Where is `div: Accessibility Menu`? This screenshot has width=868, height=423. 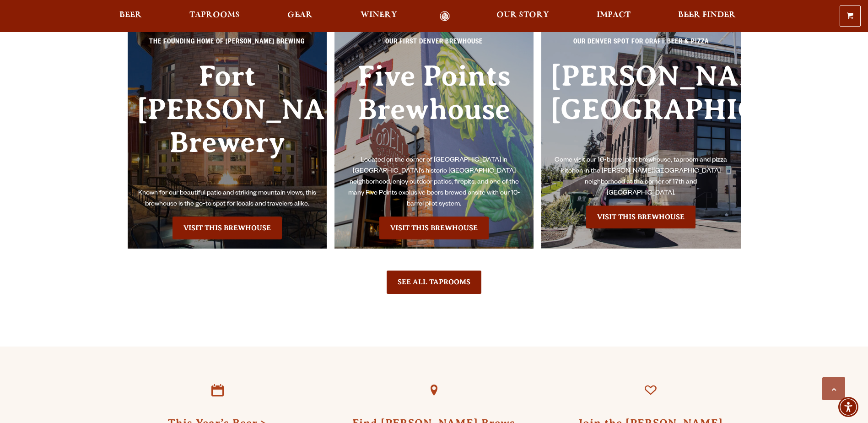
div: Accessibility Menu is located at coordinates (849, 407).